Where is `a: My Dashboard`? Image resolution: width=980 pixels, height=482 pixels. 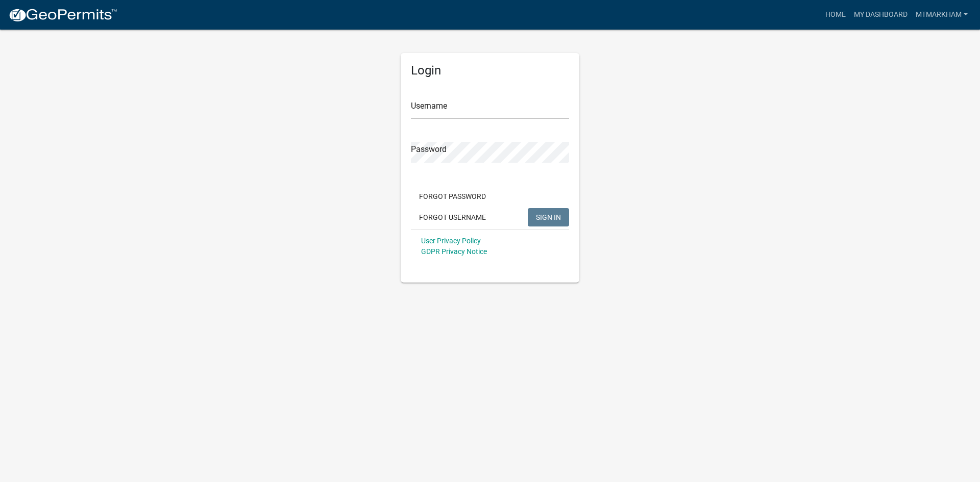 a: My Dashboard is located at coordinates (880, 15).